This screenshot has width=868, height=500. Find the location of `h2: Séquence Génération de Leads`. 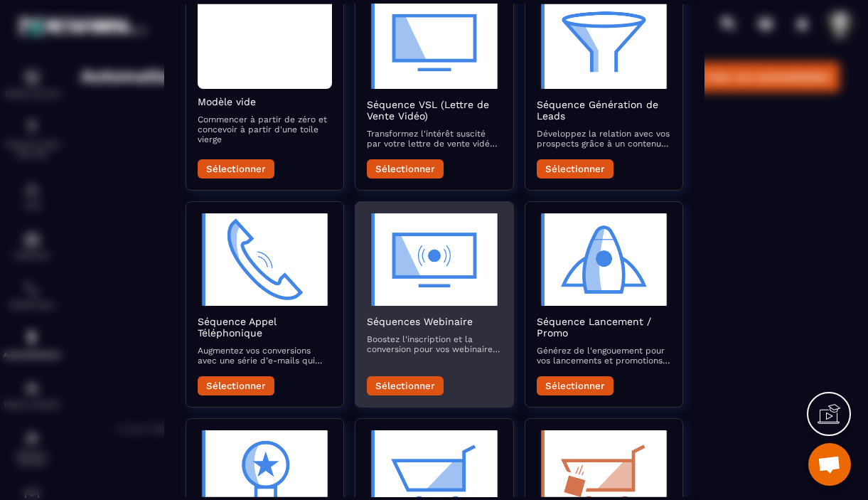

h2: Séquence Génération de Leads is located at coordinates (603, 109).